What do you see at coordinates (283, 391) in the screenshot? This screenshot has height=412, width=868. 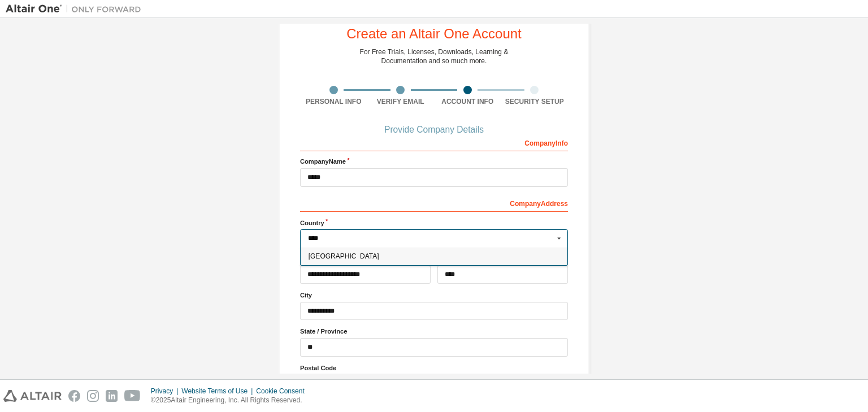 I see `div: Cookie Consent` at bounding box center [283, 391].